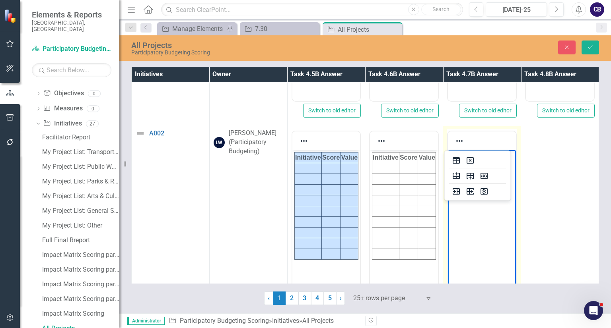 This screenshot has width=611, height=328. What do you see at coordinates (72, 70) in the screenshot?
I see `input: Search Below...` at bounding box center [72, 70].